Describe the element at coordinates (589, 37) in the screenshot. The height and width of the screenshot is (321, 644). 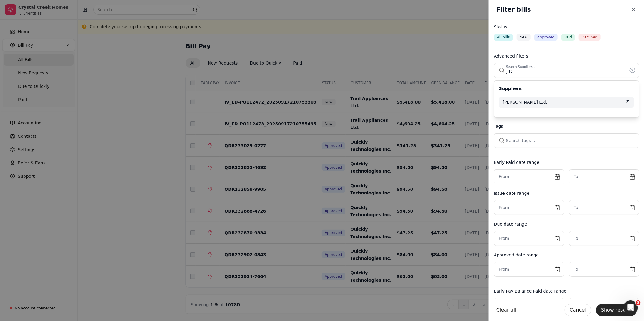
I see `button: Declined` at that location.